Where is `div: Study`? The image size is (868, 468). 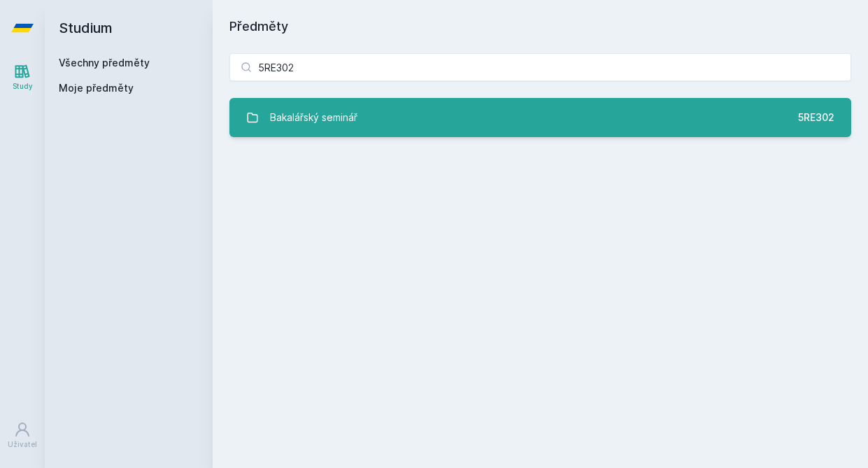
div: Study is located at coordinates (23, 86).